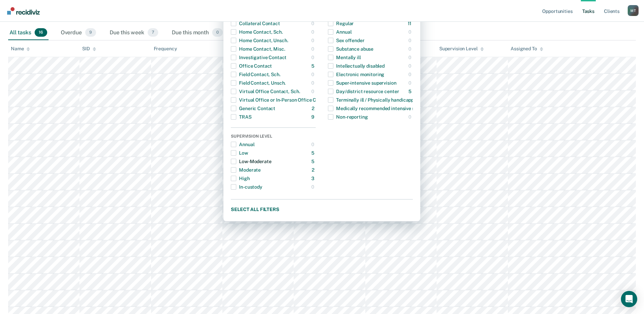 Image resolution: width=644 pixels, height=314 pixels. What do you see at coordinates (165, 49) in the screenshot?
I see `div: Frequency` at bounding box center [165, 49].